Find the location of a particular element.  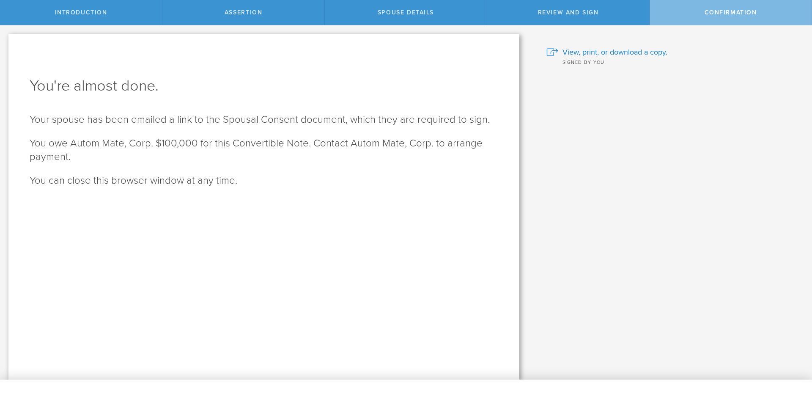

p: You owe Autom Mate, Corp. $100,000 for this Convertible Note. Contact Autom Mate, Corp. to arrang... is located at coordinates (264, 150).